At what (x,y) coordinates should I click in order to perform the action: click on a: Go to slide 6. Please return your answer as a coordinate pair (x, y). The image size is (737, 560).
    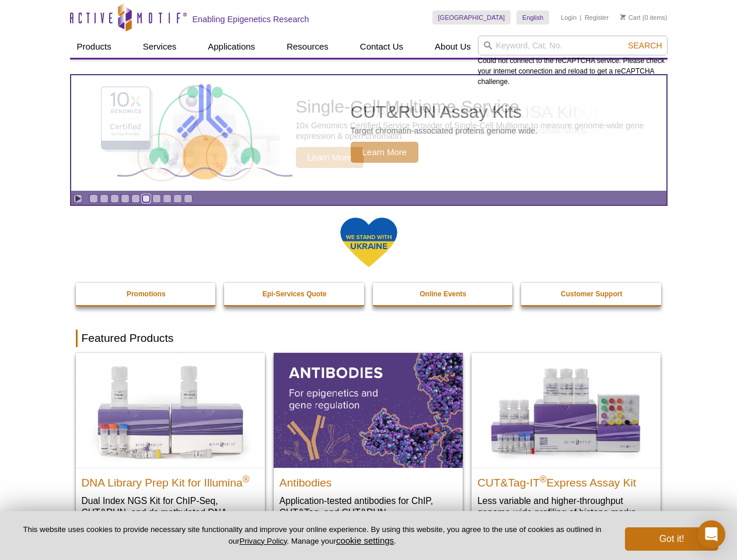
    Looking at the image, I should click on (146, 198).